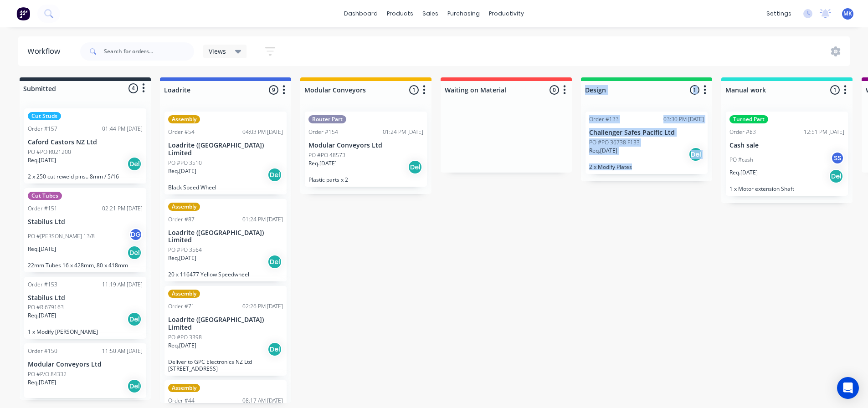  What do you see at coordinates (779, 14) in the screenshot?
I see `div: settings` at bounding box center [779, 14].